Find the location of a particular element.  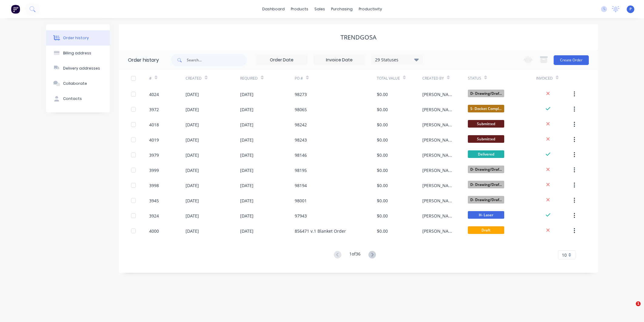

div: 97943 is located at coordinates (301, 216).